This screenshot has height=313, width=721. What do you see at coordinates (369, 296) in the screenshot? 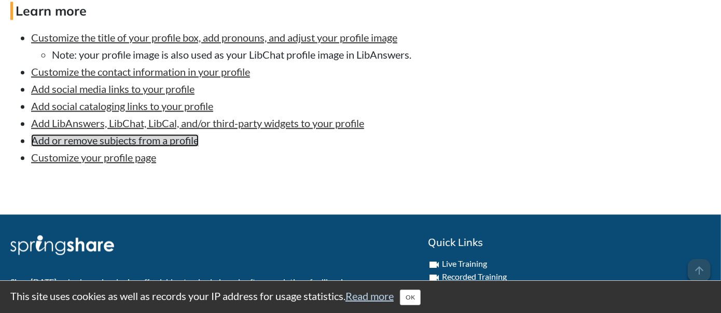
I see `a: Read more` at bounding box center [369, 296].